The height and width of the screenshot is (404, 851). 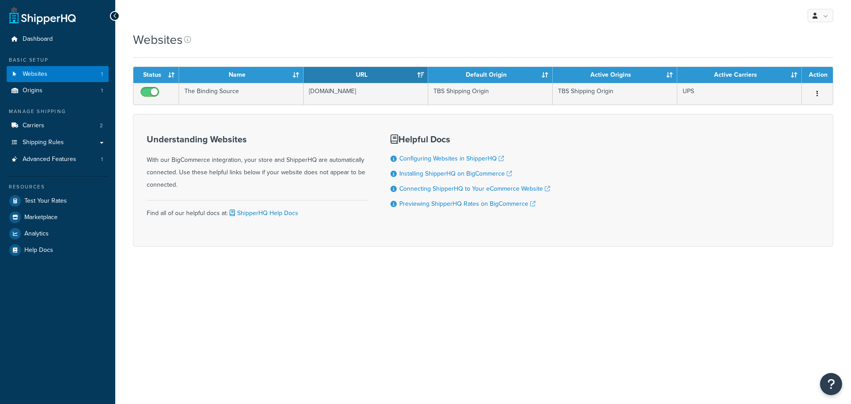 I want to click on a: Dashboard, so click(x=58, y=39).